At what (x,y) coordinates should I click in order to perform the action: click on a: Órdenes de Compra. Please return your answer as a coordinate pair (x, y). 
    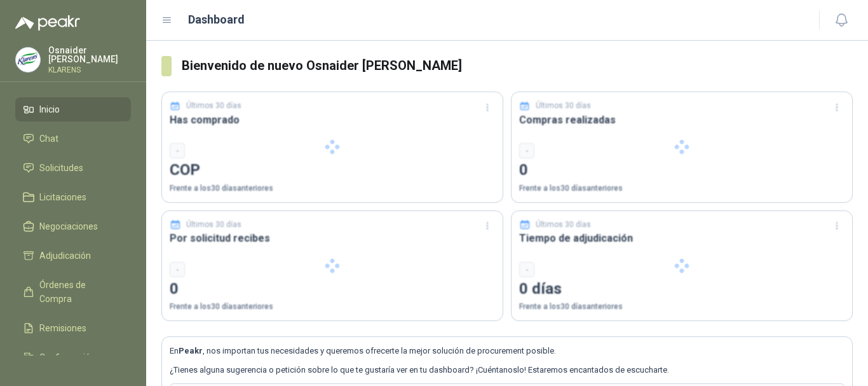
    Looking at the image, I should click on (73, 292).